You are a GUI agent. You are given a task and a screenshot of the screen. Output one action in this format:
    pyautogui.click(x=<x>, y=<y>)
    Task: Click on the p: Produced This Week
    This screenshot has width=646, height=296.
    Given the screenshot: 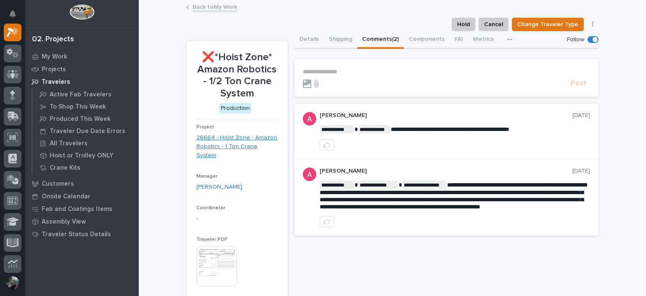 What is the action you would take?
    pyautogui.click(x=80, y=119)
    